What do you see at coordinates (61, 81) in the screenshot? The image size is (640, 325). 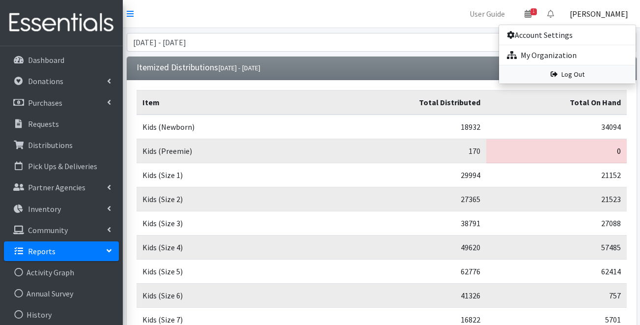 I see `a: Donations` at bounding box center [61, 81].